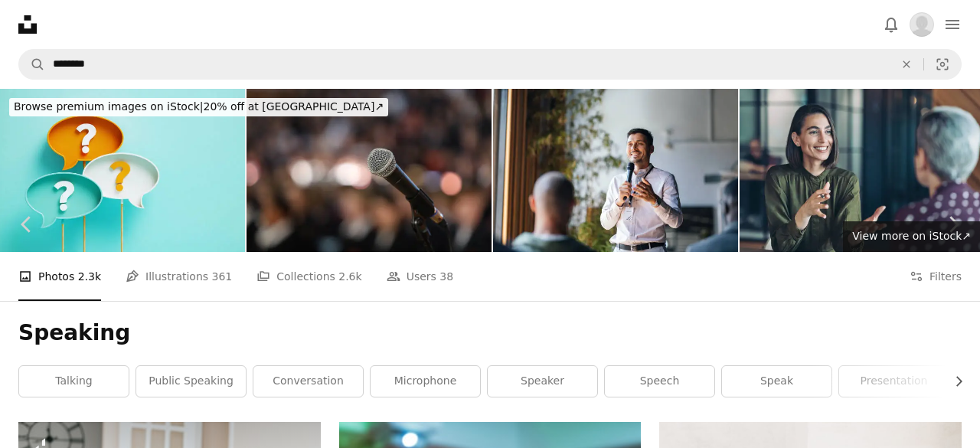 Image resolution: width=980 pixels, height=448 pixels. Describe the element at coordinates (542, 382) in the screenshot. I see `a: speaker` at that location.